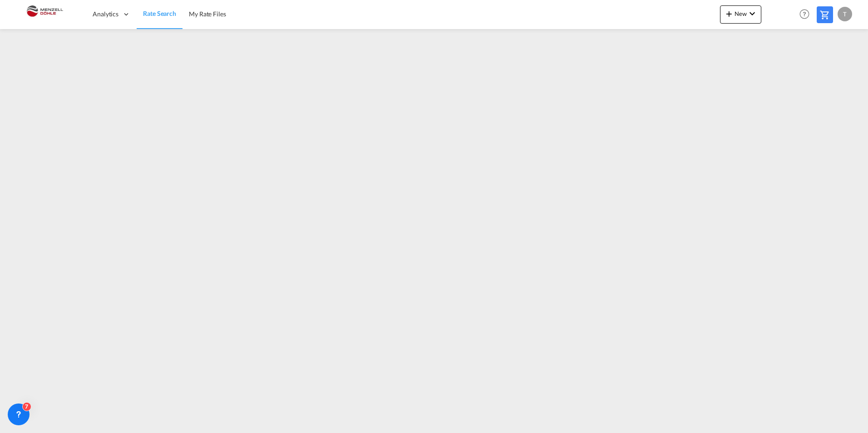 Image resolution: width=868 pixels, height=433 pixels. What do you see at coordinates (805, 14) in the screenshot?
I see `span: Help` at bounding box center [805, 14].